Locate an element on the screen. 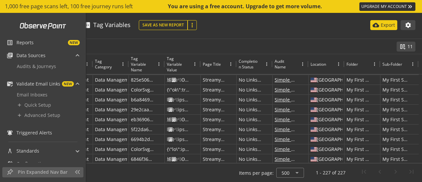 This screenshot has height=182, width=422. mat-expansion-panel-header: Validate Email LinksNEW is located at coordinates (43, 84).